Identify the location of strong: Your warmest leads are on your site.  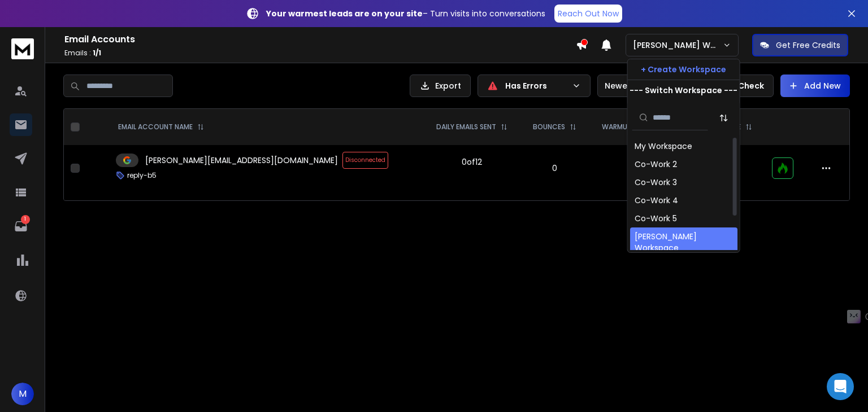
(344, 13).